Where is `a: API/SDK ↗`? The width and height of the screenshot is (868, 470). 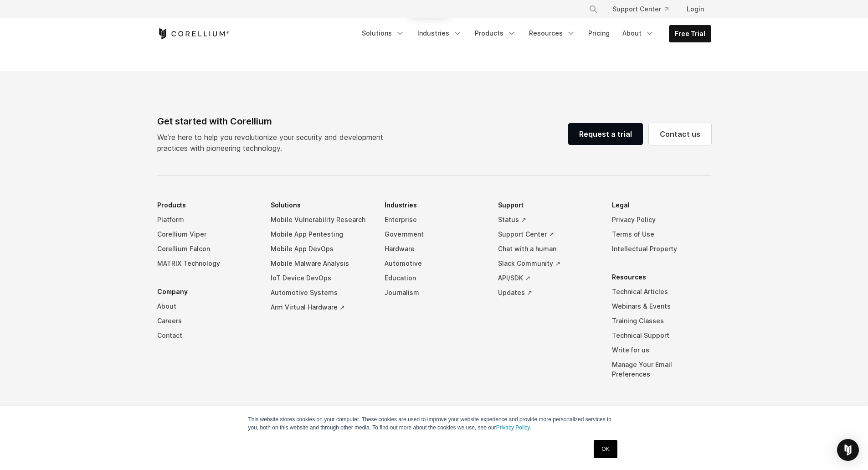 a: API/SDK ↗ is located at coordinates (548, 278).